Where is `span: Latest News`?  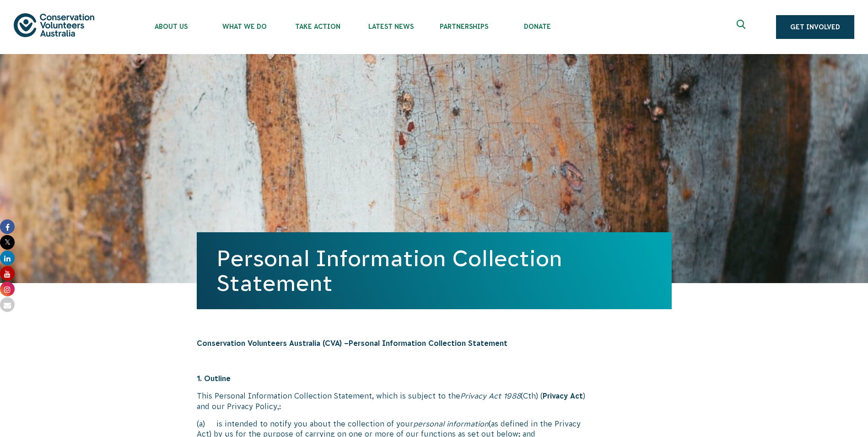 span: Latest News is located at coordinates (391, 27).